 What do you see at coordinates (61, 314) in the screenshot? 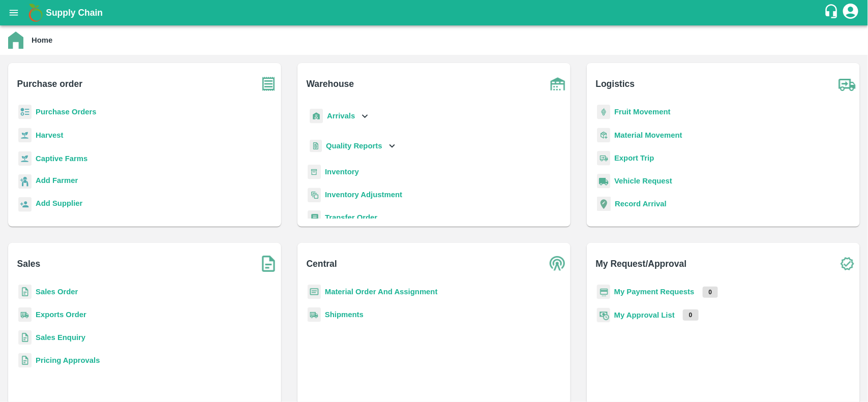
I see `a: Exports Order` at bounding box center [61, 314].